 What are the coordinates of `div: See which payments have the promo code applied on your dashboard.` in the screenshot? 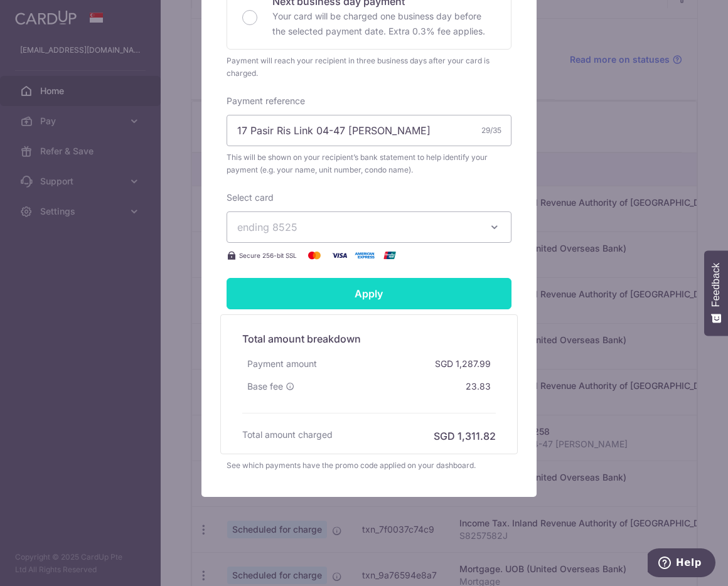 It's located at (369, 466).